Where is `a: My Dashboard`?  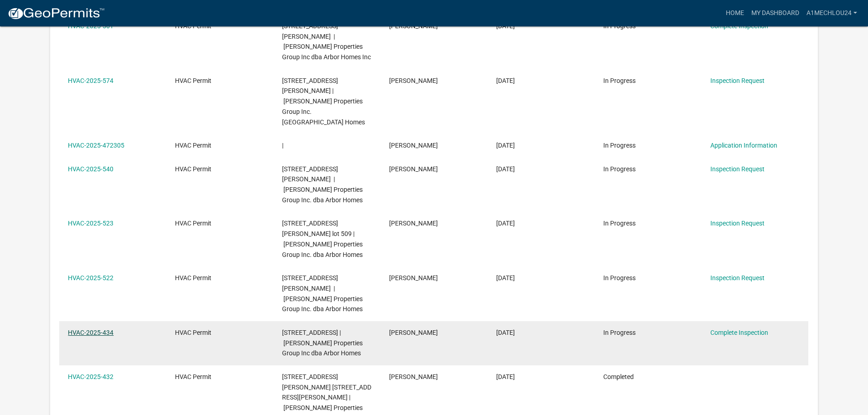 a: My Dashboard is located at coordinates (775, 13).